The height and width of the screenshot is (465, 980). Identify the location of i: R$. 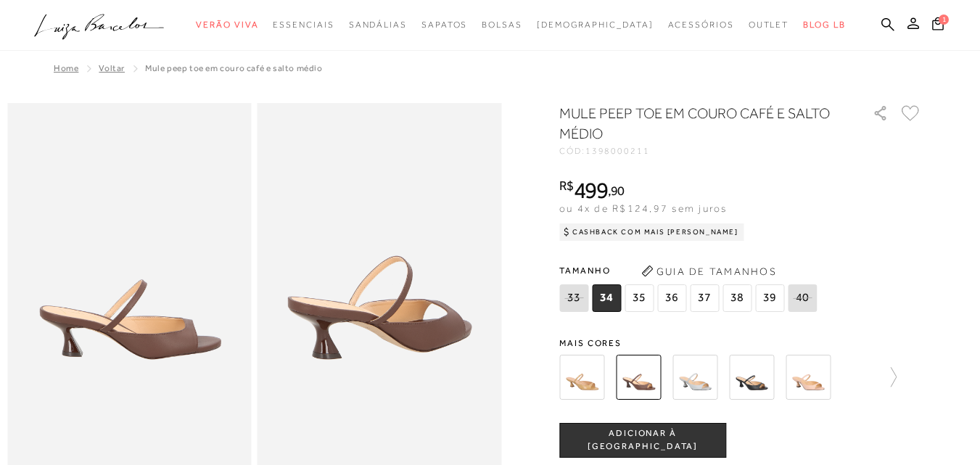
(566, 186).